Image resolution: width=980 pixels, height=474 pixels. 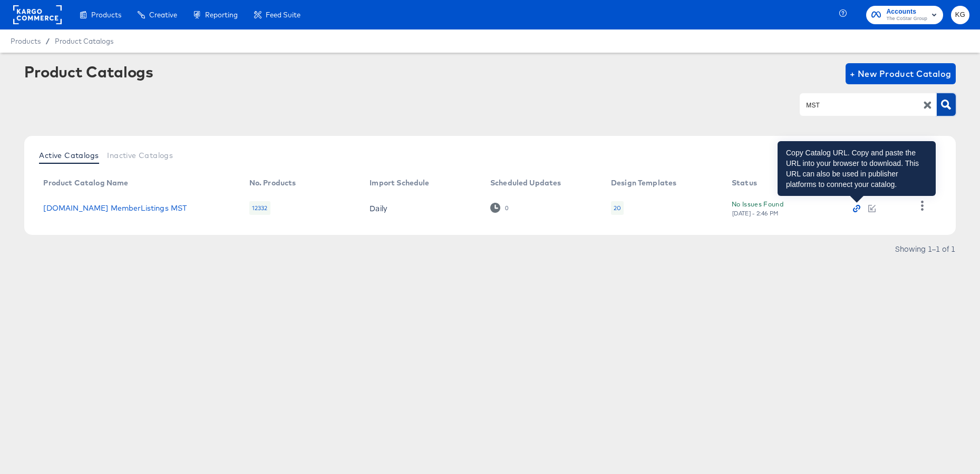 What do you see at coordinates (901, 74) in the screenshot?
I see `span: + New Product Catalog` at bounding box center [901, 74].